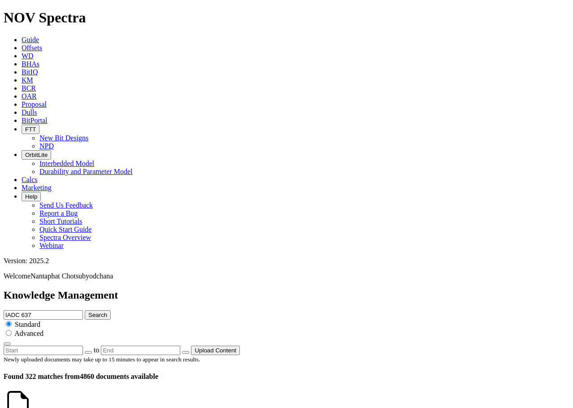  Describe the element at coordinates (30, 72) in the screenshot. I see `a: BitIQ` at that location.